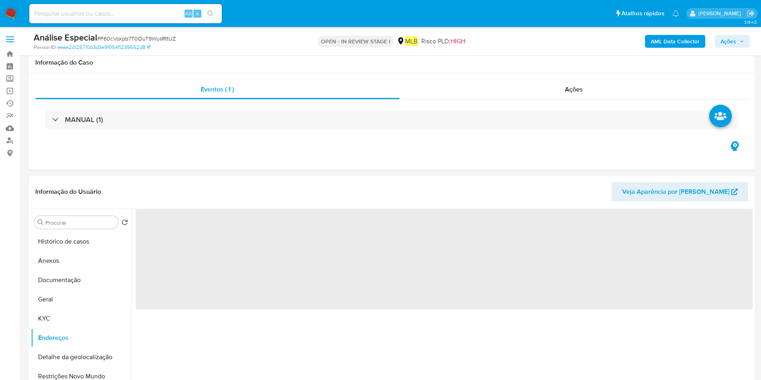  Describe the element at coordinates (81, 319) in the screenshot. I see `button: KYC` at that location.